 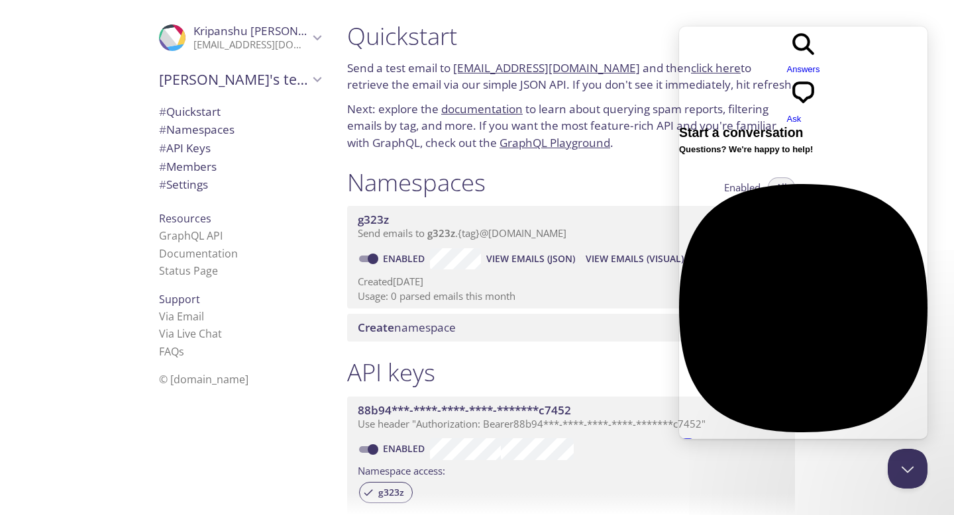 What do you see at coordinates (185, 148) in the screenshot?
I see `span: API Keys` at bounding box center [185, 148].